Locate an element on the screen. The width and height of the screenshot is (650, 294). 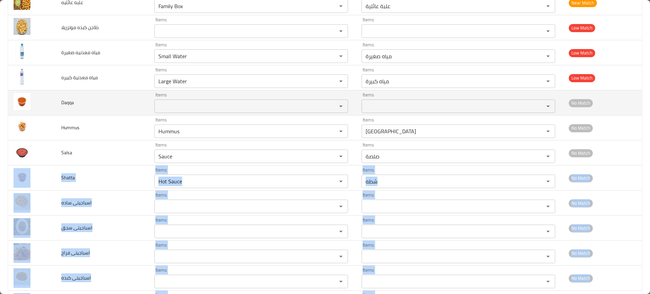
span: اسباجيتى سجق is located at coordinates (77, 228).